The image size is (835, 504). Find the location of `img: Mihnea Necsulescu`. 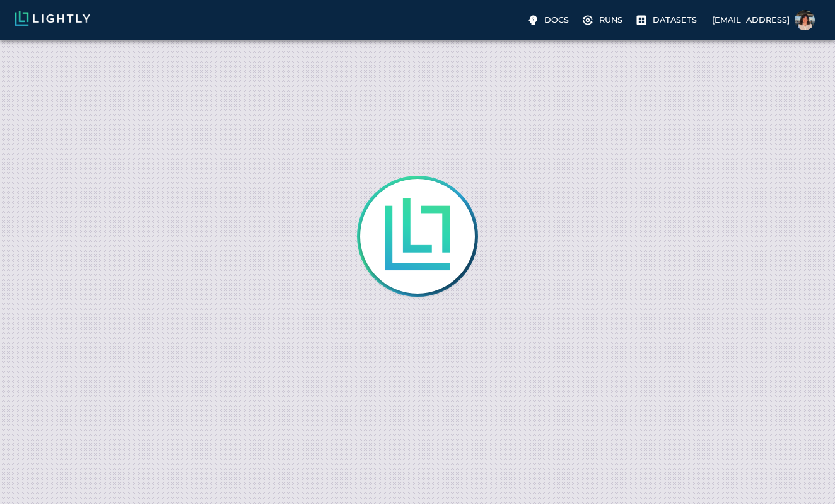

img: Mihnea Necsulescu is located at coordinates (804, 20).